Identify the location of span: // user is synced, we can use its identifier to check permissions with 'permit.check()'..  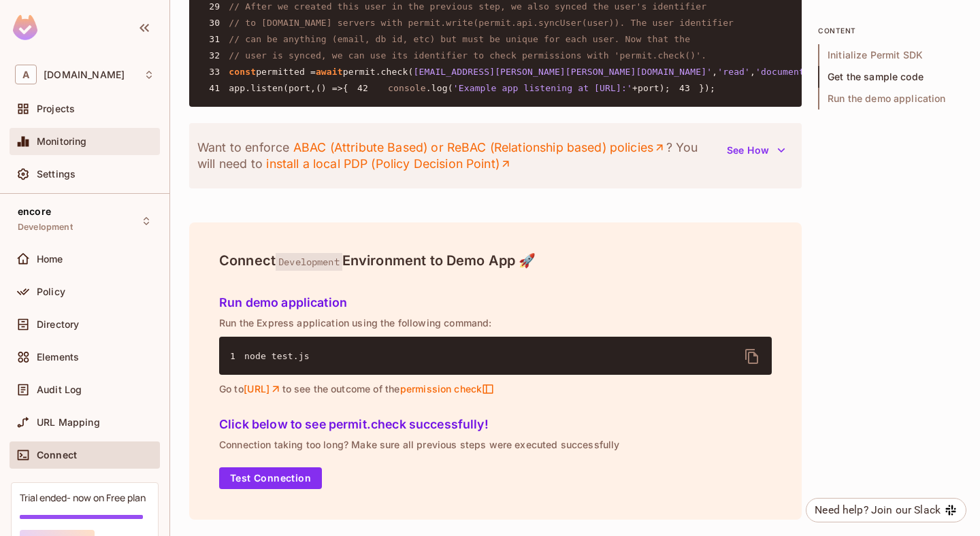
(468, 56).